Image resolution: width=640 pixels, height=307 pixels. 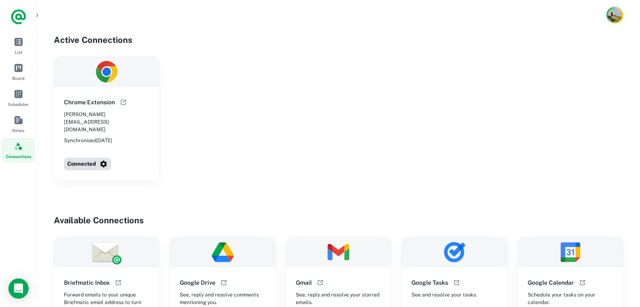 What do you see at coordinates (19, 288) in the screenshot?
I see `div: Load Chat` at bounding box center [19, 288].